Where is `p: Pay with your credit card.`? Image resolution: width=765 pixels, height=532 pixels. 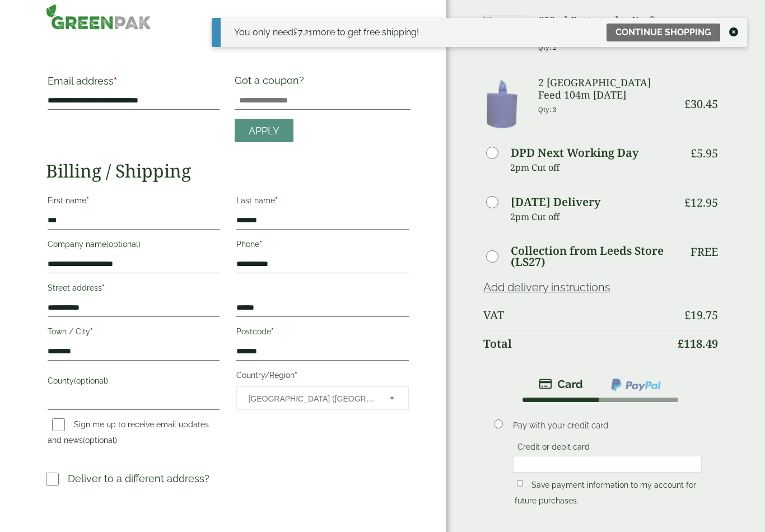 p: Pay with your credit card. is located at coordinates (608, 426).